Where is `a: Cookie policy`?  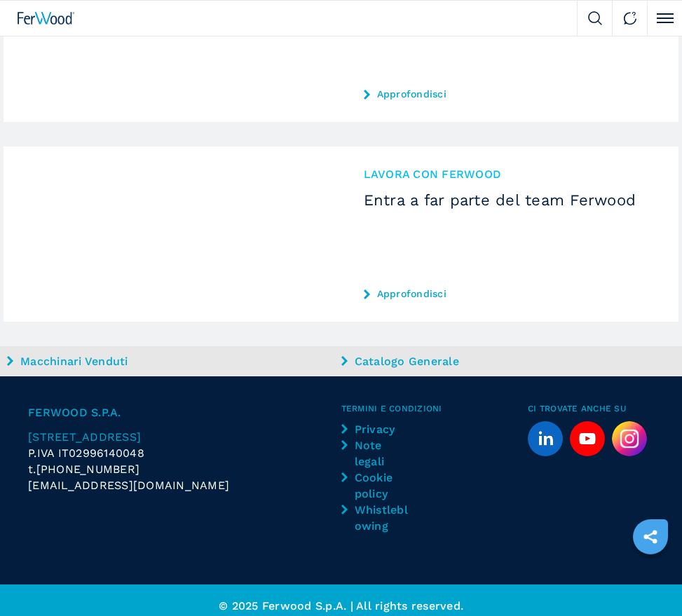 a: Cookie policy is located at coordinates (377, 486).